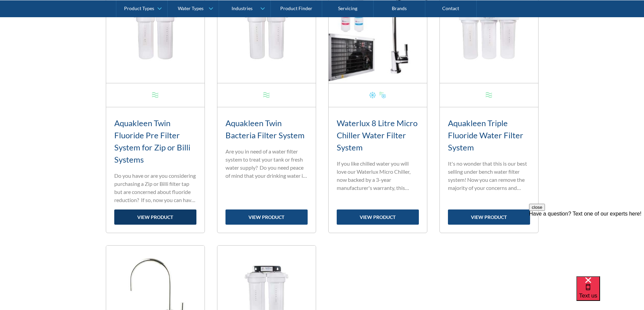 This screenshot has height=310, width=644. What do you see at coordinates (242, 8) in the screenshot?
I see `div: Industries` at bounding box center [242, 8].